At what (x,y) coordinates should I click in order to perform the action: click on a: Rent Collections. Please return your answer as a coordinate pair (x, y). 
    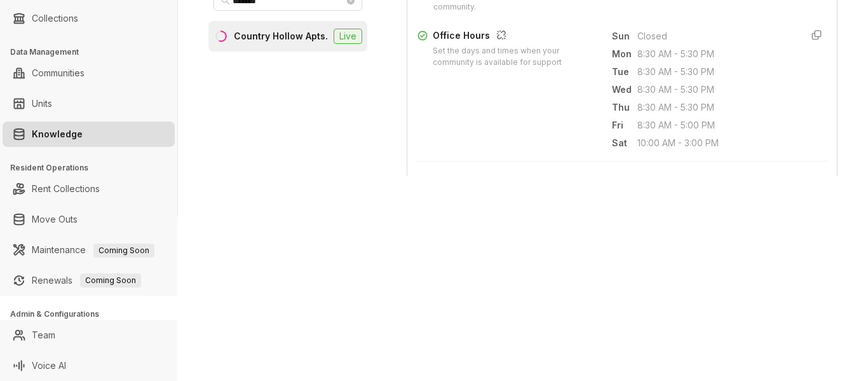
    Looking at the image, I should click on (65, 189).